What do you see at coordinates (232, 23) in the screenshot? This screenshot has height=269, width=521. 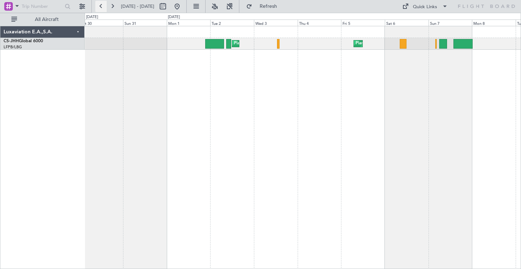 I see `div: Tue 2` at bounding box center [232, 23].